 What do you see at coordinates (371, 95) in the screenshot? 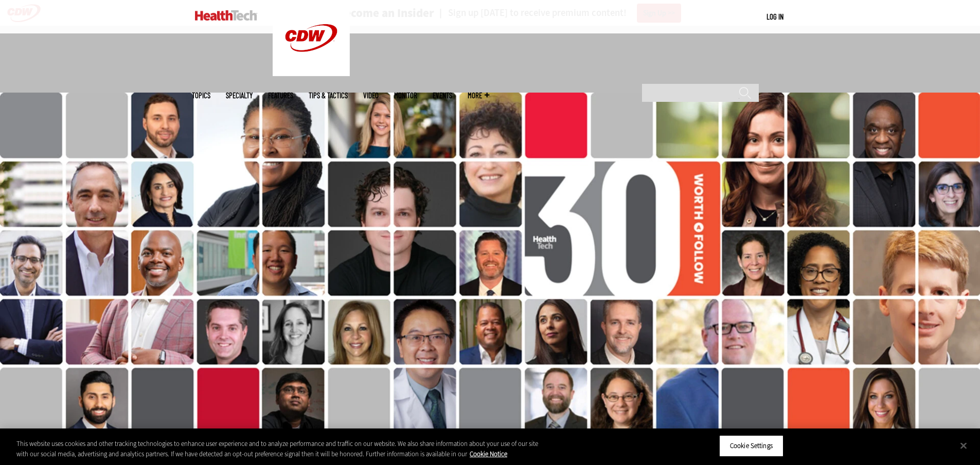
I see `a: Video` at bounding box center [371, 95].